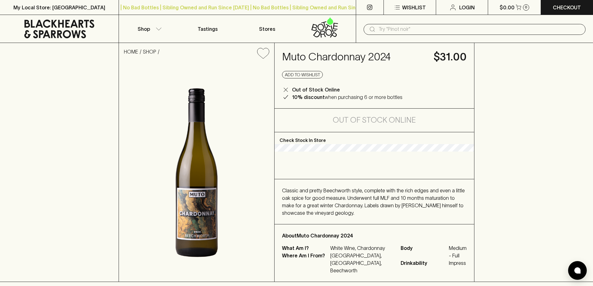  Describe the element at coordinates (450, 57) in the screenshot. I see `h4: $31.00` at that location.